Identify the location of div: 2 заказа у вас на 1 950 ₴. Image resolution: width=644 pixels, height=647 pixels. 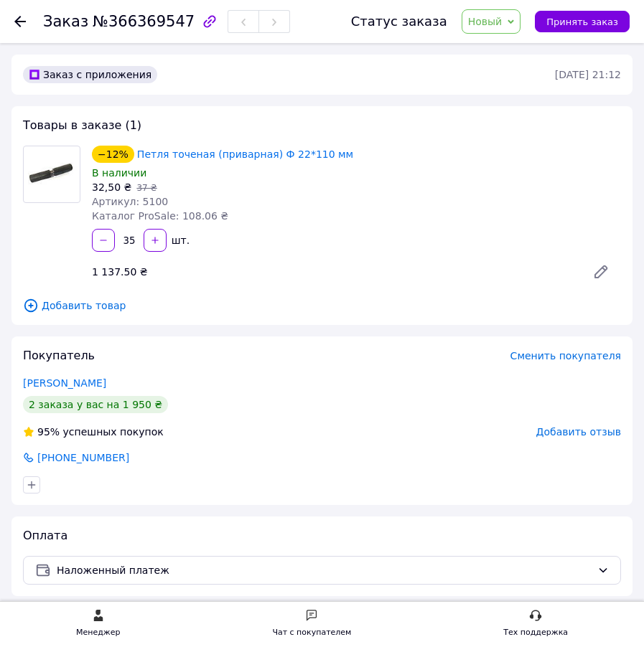
(95, 404).